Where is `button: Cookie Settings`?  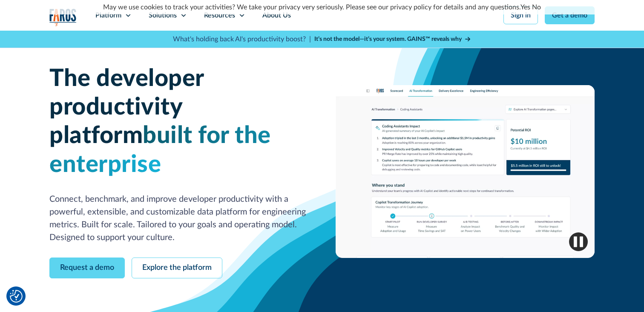 button: Cookie Settings is located at coordinates (16, 296).